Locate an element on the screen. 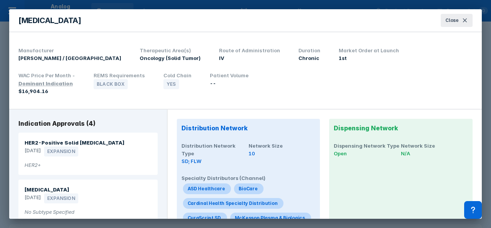 This screenshot has height=228, width=491. div: Dominant Indication is located at coordinates (46, 83).